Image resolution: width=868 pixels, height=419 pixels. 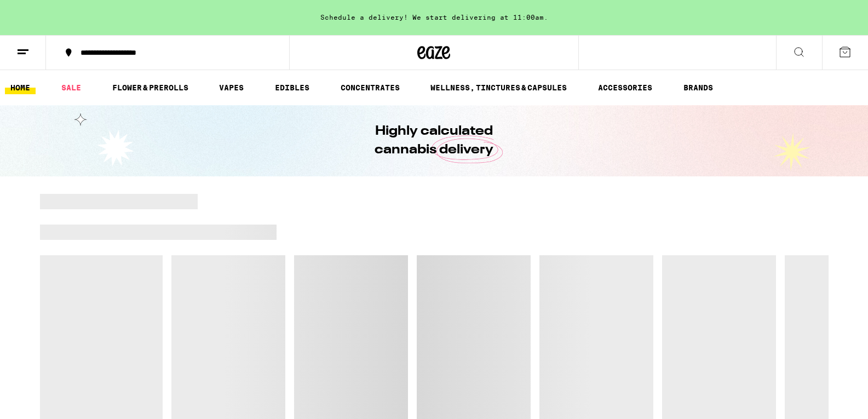 What do you see at coordinates (231, 87) in the screenshot?
I see `a: VAPES` at bounding box center [231, 87].